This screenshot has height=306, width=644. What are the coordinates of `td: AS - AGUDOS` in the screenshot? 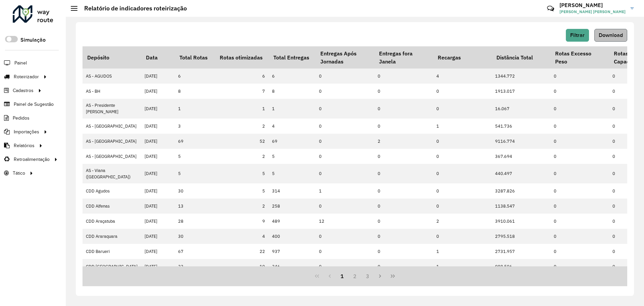 It's located at (112, 76).